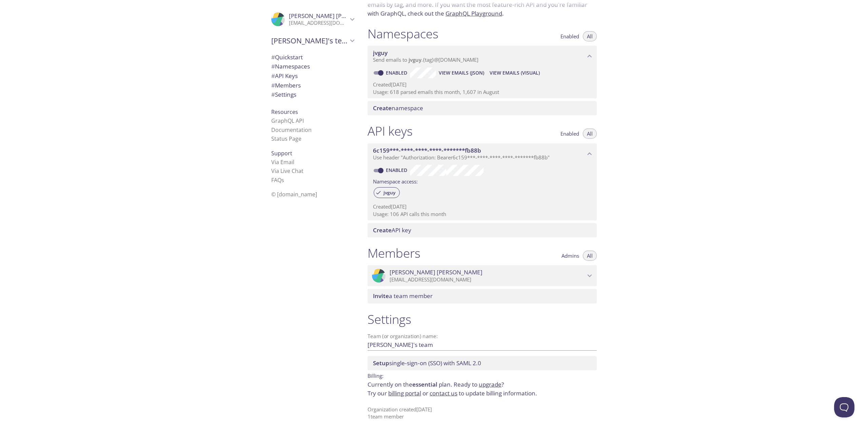  What do you see at coordinates (312, 41) in the screenshot?
I see `div: Michael's team` at bounding box center [312, 41].